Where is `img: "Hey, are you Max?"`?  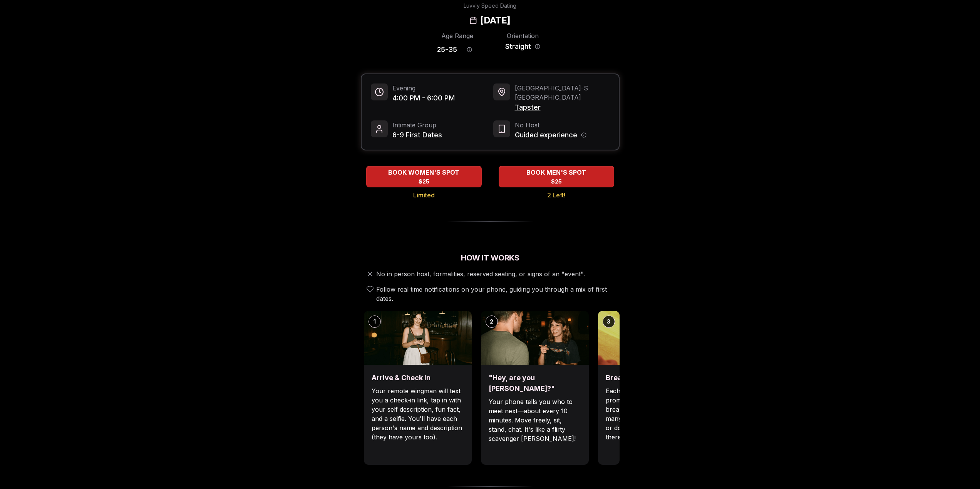 img: "Hey, are you Max?" is located at coordinates (535, 338).